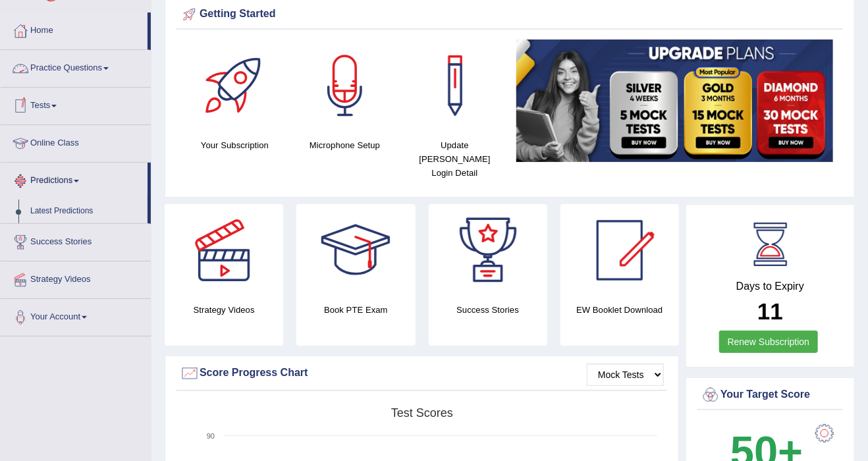  Describe the element at coordinates (770, 286) in the screenshot. I see `h4: Days to Expiry` at that location.